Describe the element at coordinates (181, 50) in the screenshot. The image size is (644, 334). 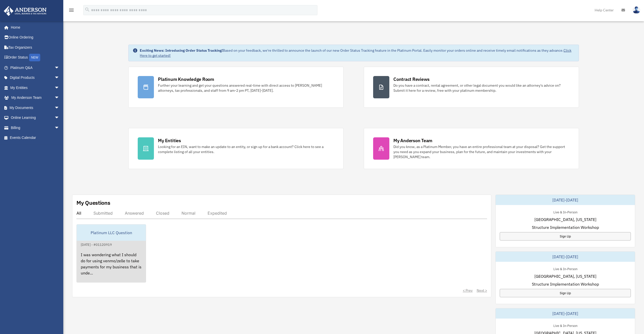
I see `strong: Exciting News: Introducing Order Status Tracking!` at that location.